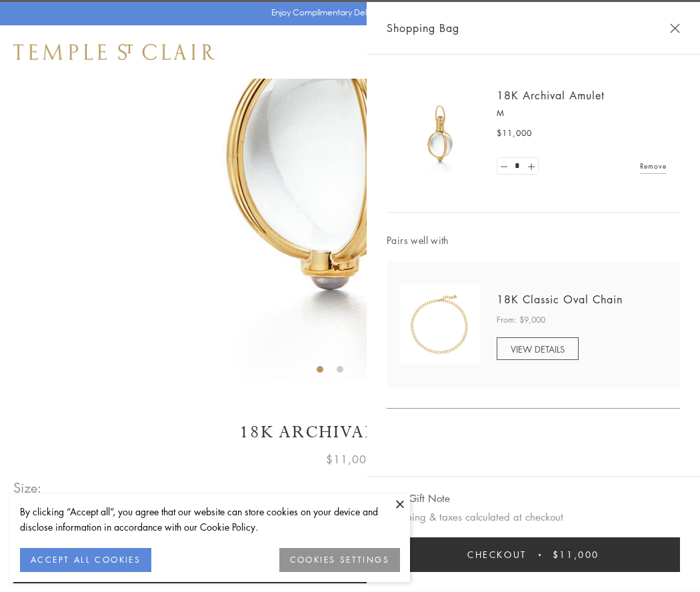 The height and width of the screenshot is (592, 700). Describe the element at coordinates (521, 320) in the screenshot. I see `span: From: $9,000` at that location.